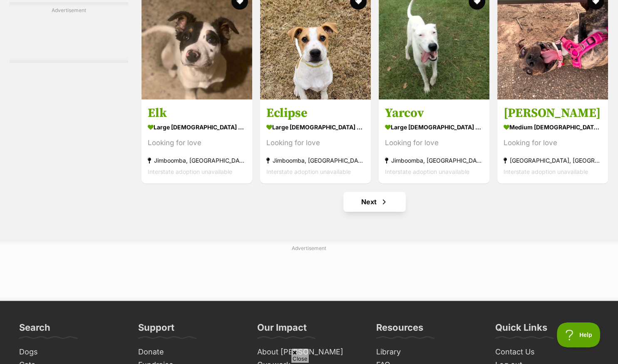 The width and height of the screenshot is (618, 364). Describe the element at coordinates (547, 352) in the screenshot. I see `a: Contact Us` at that location.